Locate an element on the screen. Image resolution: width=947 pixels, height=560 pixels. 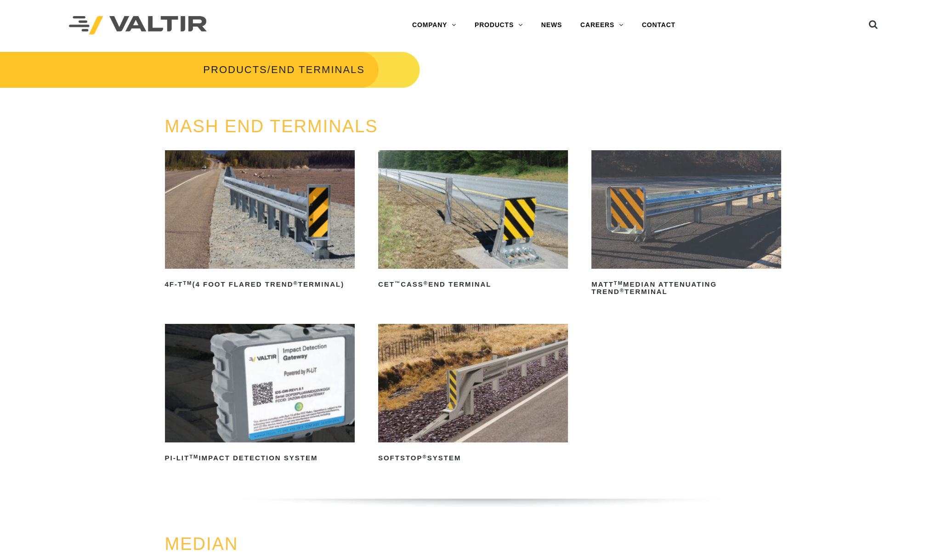
span: END TERMINALS is located at coordinates (318, 69).